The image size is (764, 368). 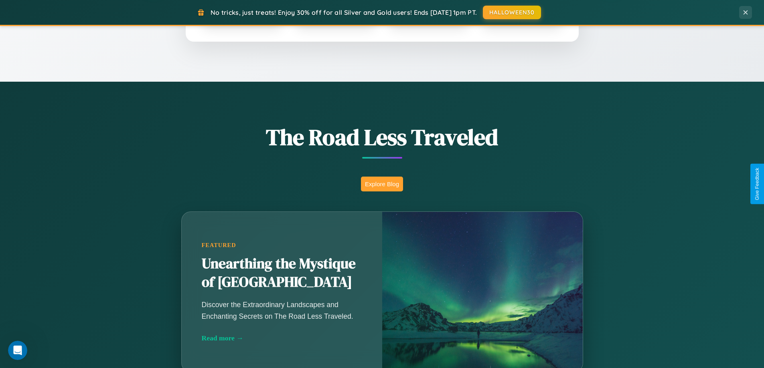 I want to click on button: Explore Blog, so click(x=382, y=184).